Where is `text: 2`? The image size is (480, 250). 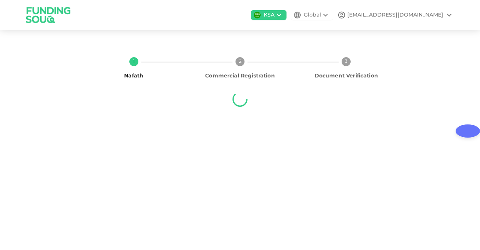
text: 2 is located at coordinates (240, 62).